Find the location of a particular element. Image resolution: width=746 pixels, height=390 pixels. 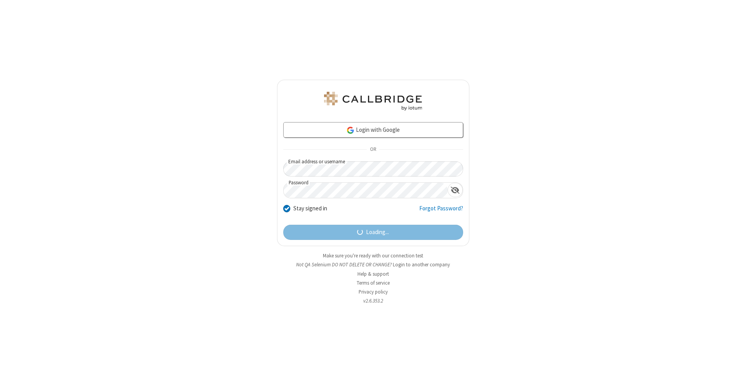

span: OR is located at coordinates (373, 150).